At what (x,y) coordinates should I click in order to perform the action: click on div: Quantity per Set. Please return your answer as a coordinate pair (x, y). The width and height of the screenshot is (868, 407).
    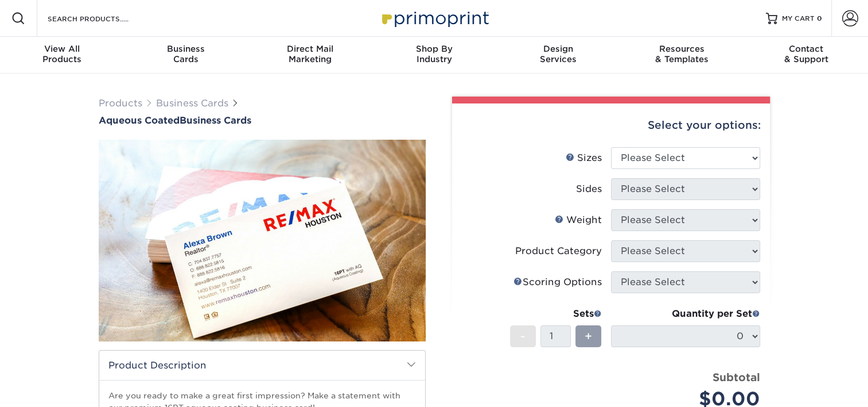
    Looking at the image, I should click on (686, 313).